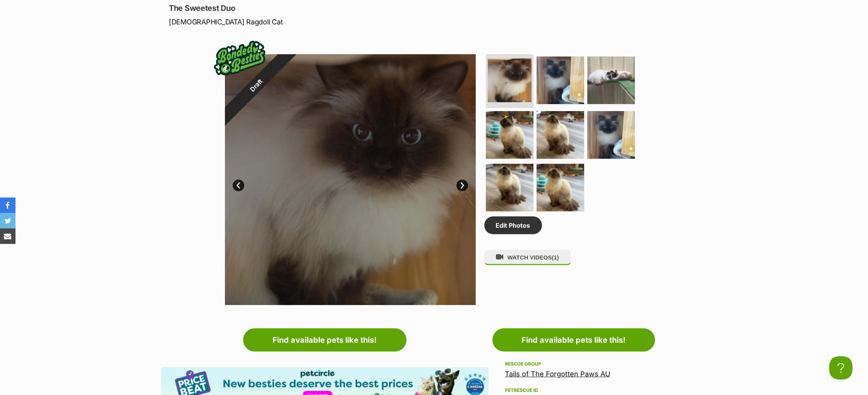 This screenshot has height=395, width=868. What do you see at coordinates (239, 186) in the screenshot?
I see `a: Prev` at bounding box center [239, 186].